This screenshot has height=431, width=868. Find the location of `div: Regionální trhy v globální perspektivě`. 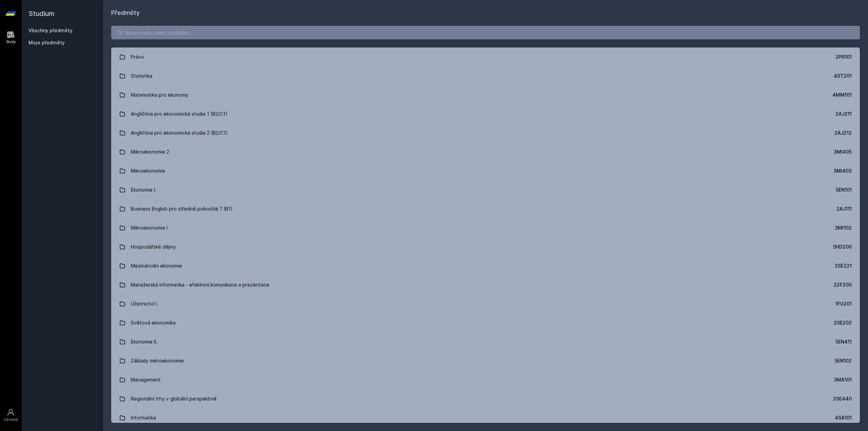

div: Regionální trhy v globální perspektivě is located at coordinates (174, 398).